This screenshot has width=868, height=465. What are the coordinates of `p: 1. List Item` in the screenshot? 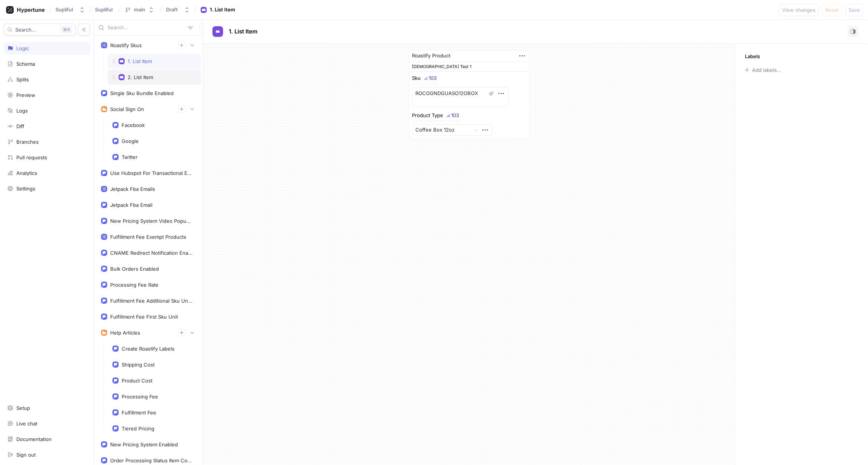 It's located at (244, 31).